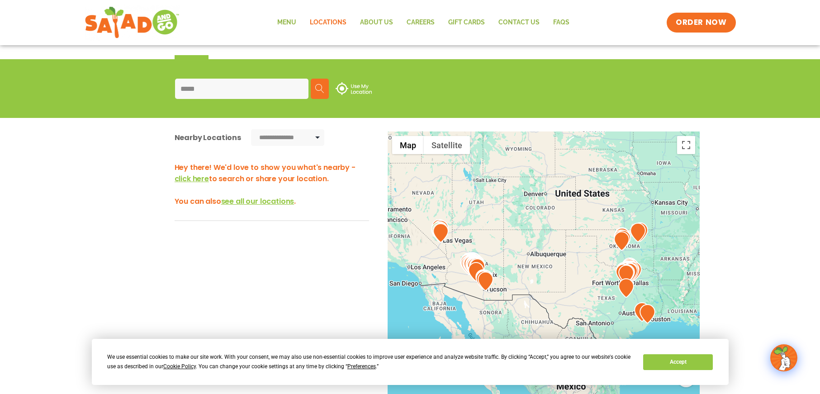 The width and height of the screenshot is (820, 394). Describe the element at coordinates (258, 201) in the screenshot. I see `span: see all our locations` at that location.